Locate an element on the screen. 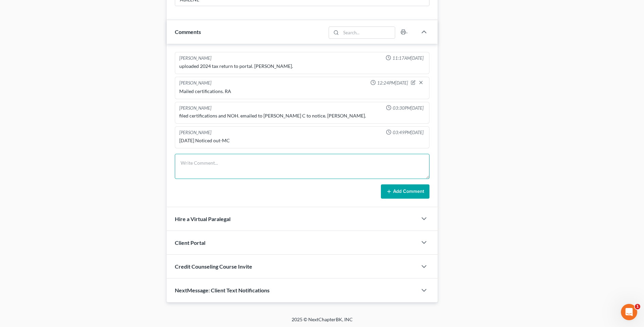 The image size is (644, 327). span: Client Portal is located at coordinates (190, 243).